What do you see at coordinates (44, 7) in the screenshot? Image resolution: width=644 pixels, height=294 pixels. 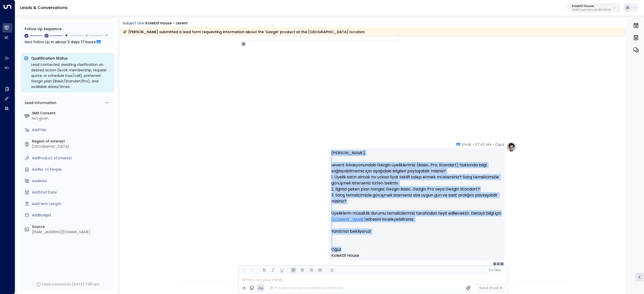 I see `a: Leads & Conversations` at bounding box center [44, 7].